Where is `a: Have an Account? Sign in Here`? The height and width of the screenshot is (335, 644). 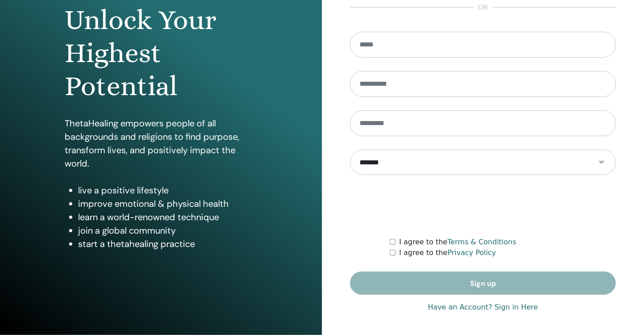
a: Have an Account? Sign in Here is located at coordinates (482, 307).